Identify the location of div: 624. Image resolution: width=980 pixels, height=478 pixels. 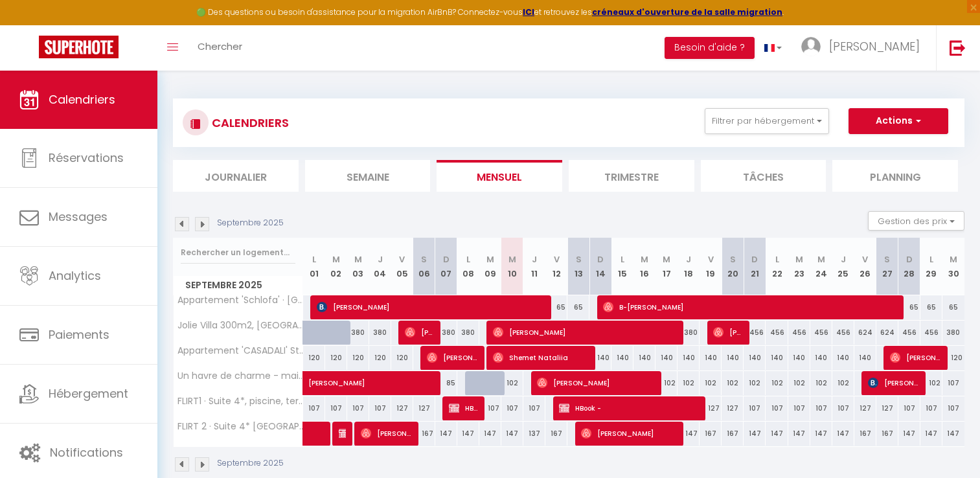
(865, 333).